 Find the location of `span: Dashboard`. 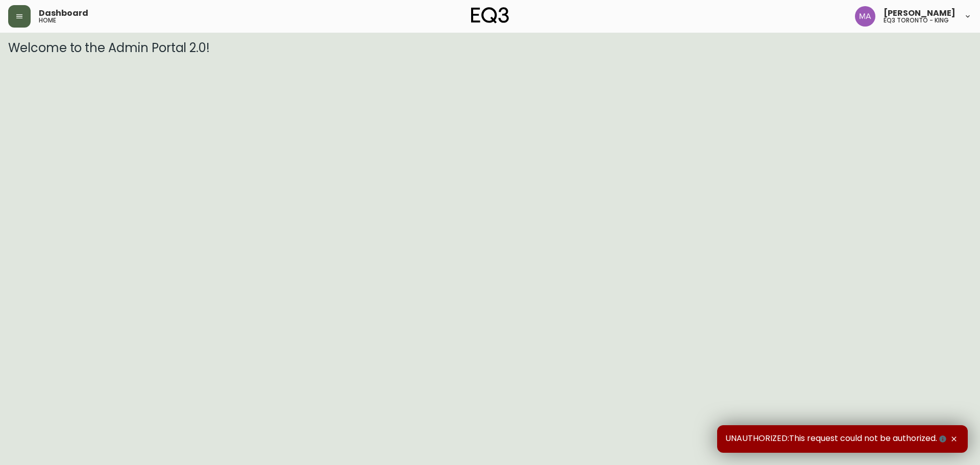

span: Dashboard is located at coordinates (64, 13).